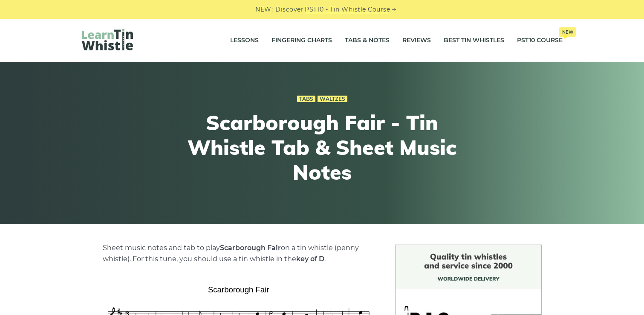  Describe the element at coordinates (322, 147) in the screenshot. I see `h1: Scarborough Fair - Tin Whistle Tab & Sheet Music Notes` at that location.